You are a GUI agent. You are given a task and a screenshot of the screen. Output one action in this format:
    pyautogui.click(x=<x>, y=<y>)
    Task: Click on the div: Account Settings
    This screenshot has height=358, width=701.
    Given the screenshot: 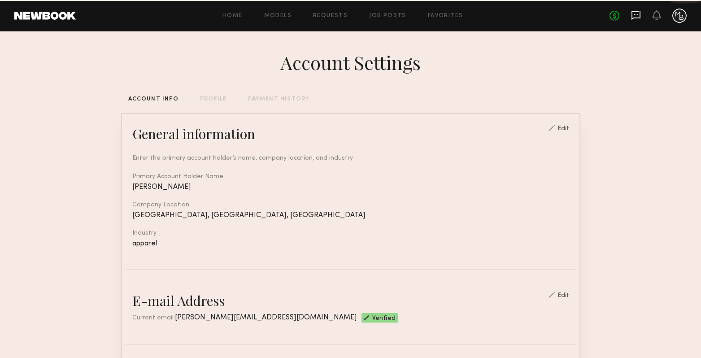 What is the action you would take?
    pyautogui.click(x=350, y=62)
    